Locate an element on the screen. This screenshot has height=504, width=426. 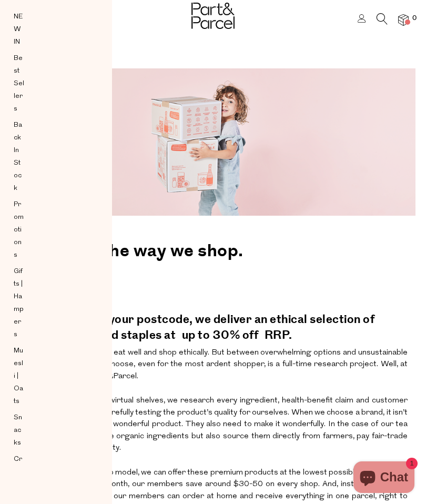
span: NEW IN is located at coordinates (19, 29).